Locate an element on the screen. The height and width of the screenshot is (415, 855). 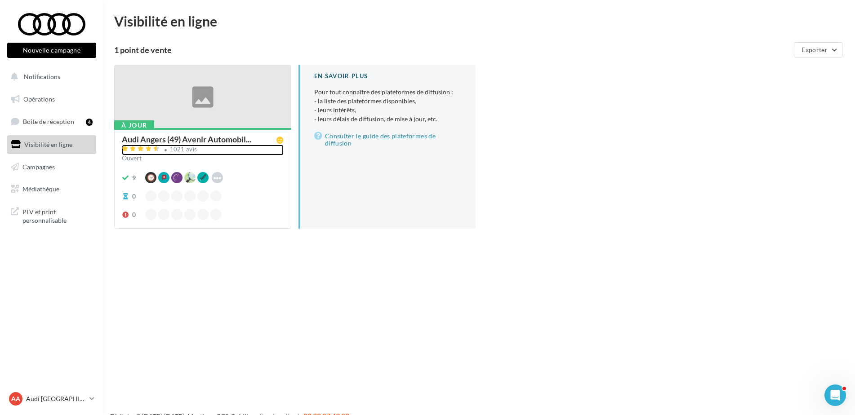
div: 4 is located at coordinates (89, 122).